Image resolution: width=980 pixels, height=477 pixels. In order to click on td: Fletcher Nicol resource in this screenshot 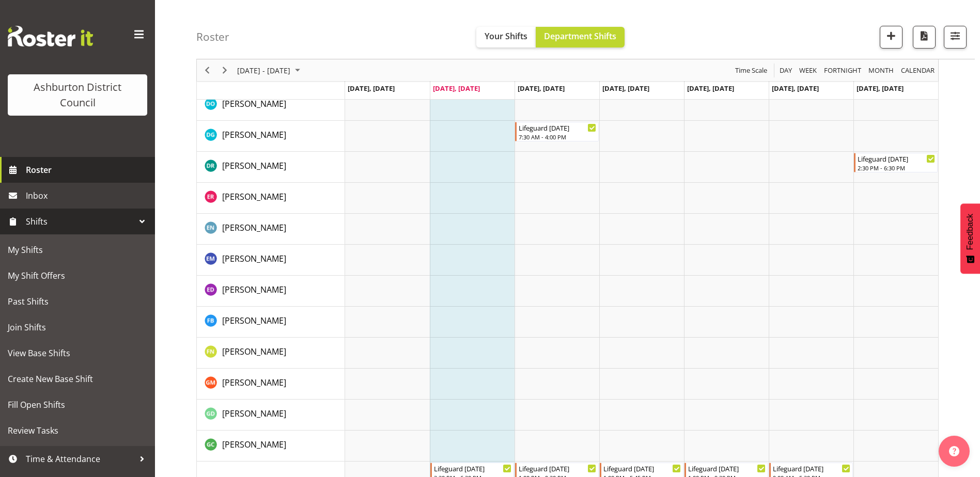, I will do `click(270, 353)`.